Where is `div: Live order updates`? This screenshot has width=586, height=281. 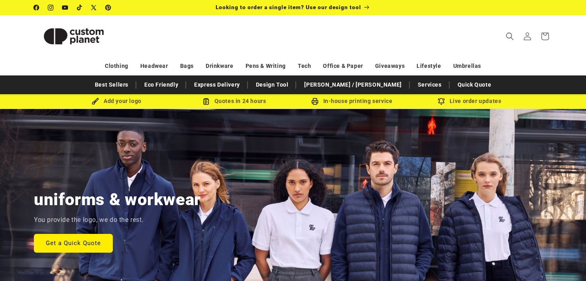
div: Live order updates is located at coordinates (469, 101).